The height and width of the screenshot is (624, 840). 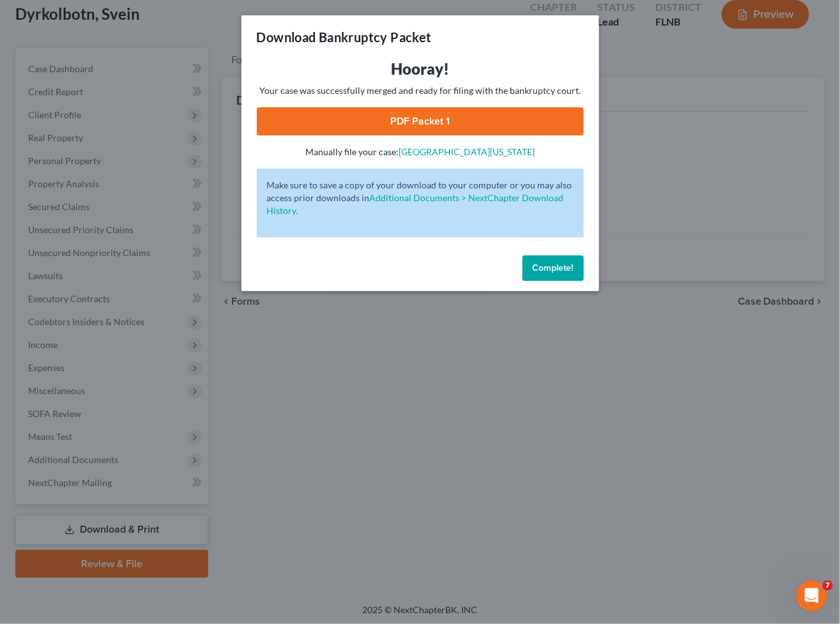 What do you see at coordinates (420, 91) in the screenshot?
I see `p: Your case was successfully merged and ready for filing with the bankruptcy court.` at bounding box center [420, 91].